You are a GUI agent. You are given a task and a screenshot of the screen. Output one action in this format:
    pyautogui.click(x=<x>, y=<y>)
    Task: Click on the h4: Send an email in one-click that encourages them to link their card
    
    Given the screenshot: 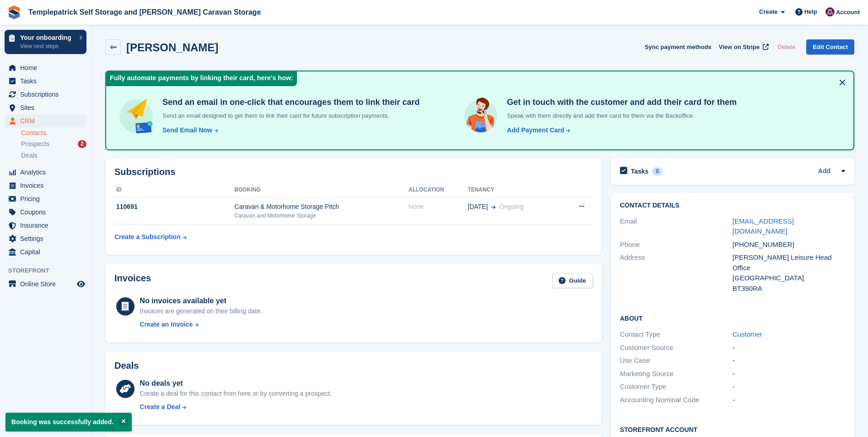 What is the action you would take?
    pyautogui.click(x=289, y=102)
    